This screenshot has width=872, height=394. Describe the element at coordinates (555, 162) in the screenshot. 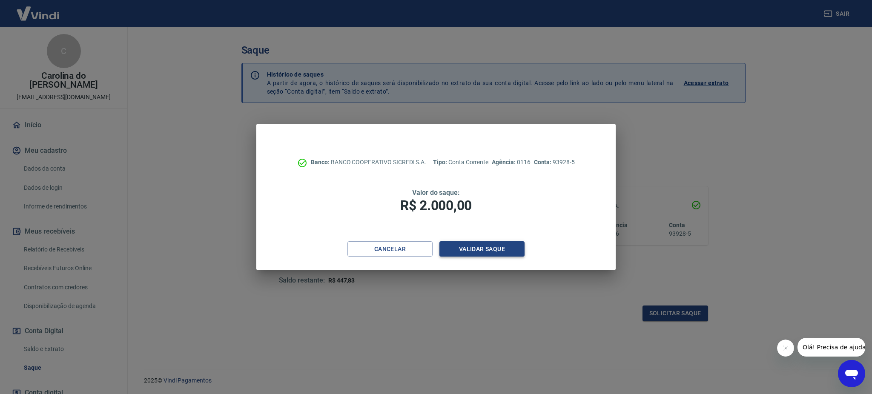

I see `p: 93928-5` at that location.